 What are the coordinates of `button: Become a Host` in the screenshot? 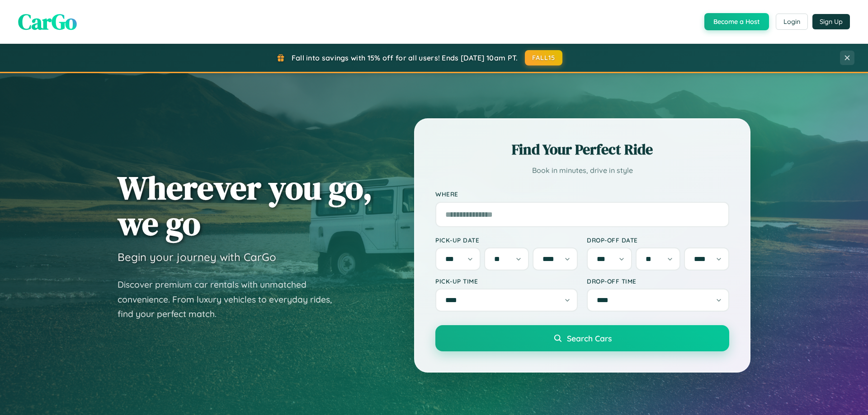 It's located at (736, 22).